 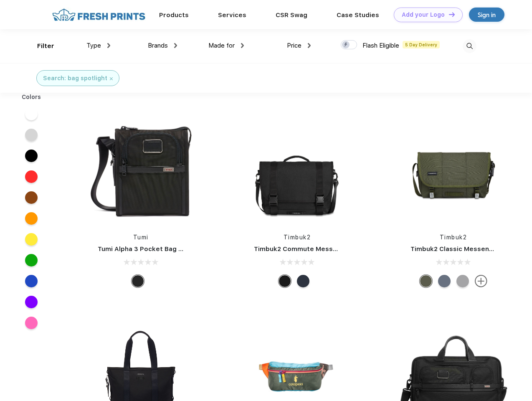 What do you see at coordinates (469, 46) in the screenshot?
I see `img: desktop_search.svg` at bounding box center [469, 46].